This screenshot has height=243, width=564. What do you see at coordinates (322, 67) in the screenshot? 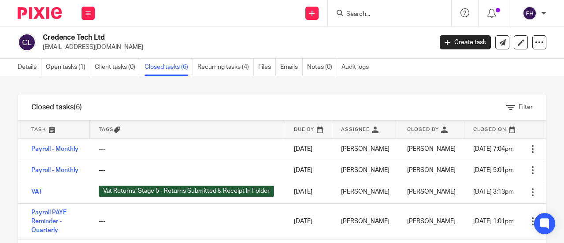
I see `a: Notes (0)` at bounding box center [322, 67].